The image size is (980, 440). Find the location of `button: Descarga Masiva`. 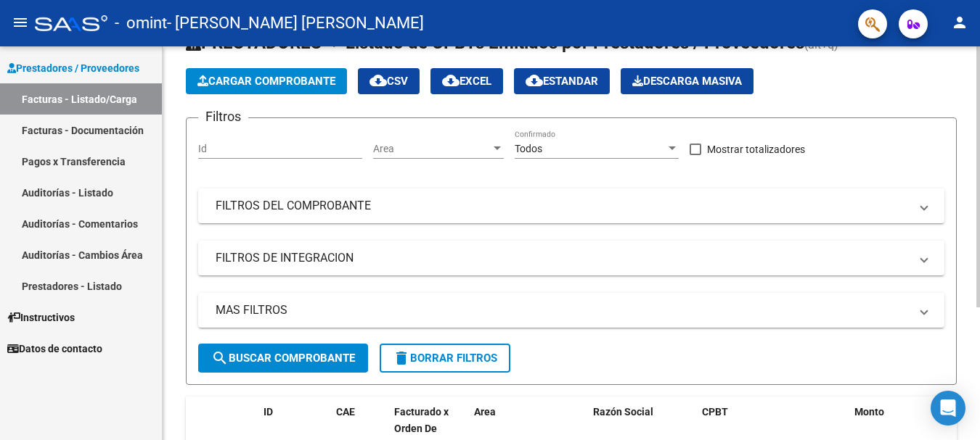

button: Descarga Masiva is located at coordinates (686, 81).